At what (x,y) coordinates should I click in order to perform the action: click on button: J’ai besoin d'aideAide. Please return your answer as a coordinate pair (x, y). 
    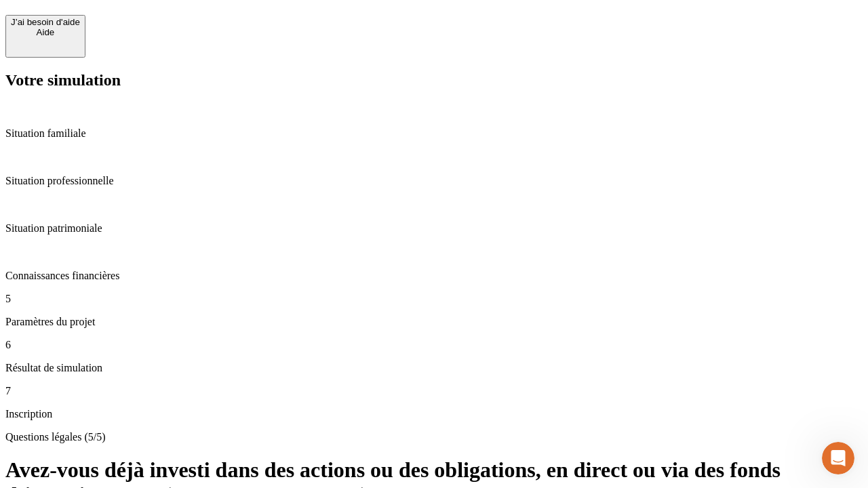
    Looking at the image, I should click on (46, 36).